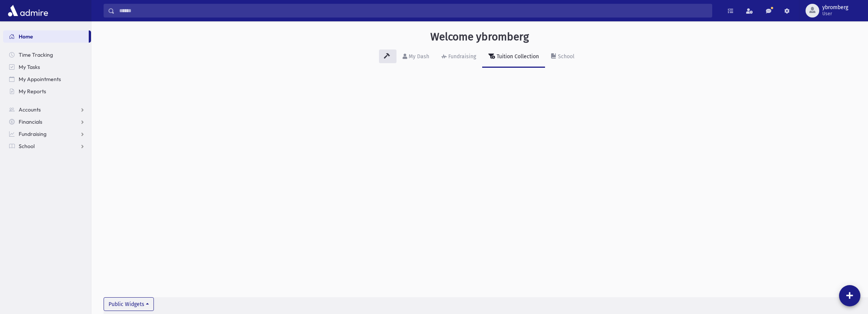 The height and width of the screenshot is (314, 868). What do you see at coordinates (47, 122) in the screenshot?
I see `a: Financials` at bounding box center [47, 122].